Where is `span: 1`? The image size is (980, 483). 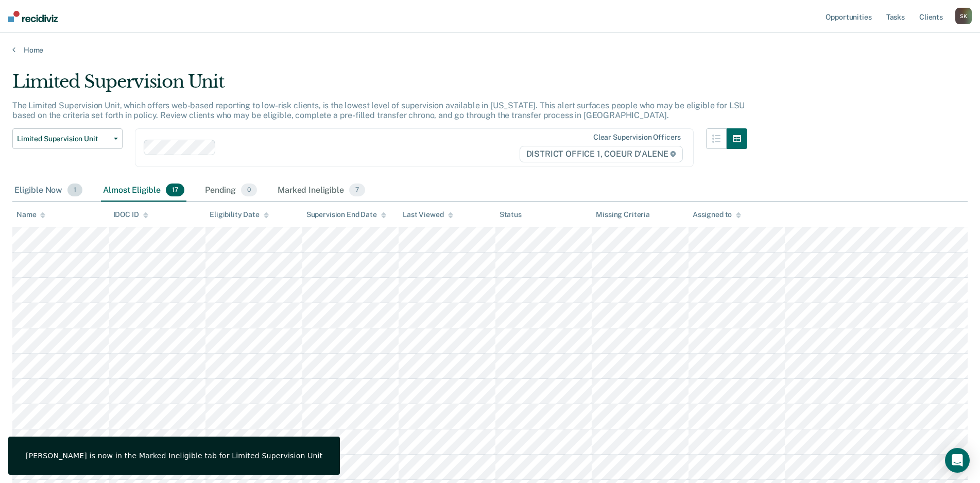
span: 1 is located at coordinates (75, 190).